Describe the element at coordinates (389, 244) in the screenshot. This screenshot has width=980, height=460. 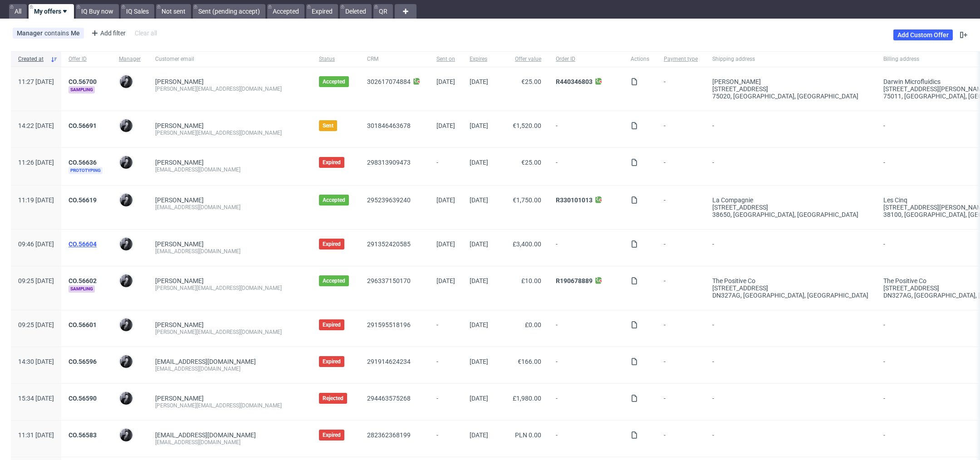
I see `a: 291352420585` at that location.